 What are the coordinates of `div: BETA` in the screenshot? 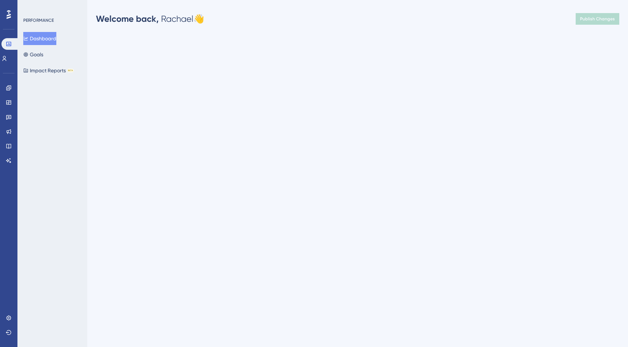 It's located at (71, 71).